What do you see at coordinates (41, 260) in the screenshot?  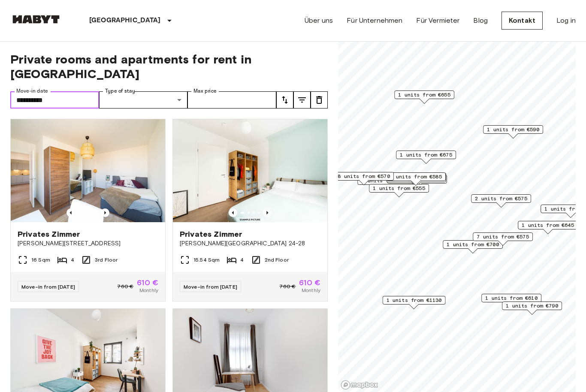 I see `span: 16 Sqm` at bounding box center [41, 260].